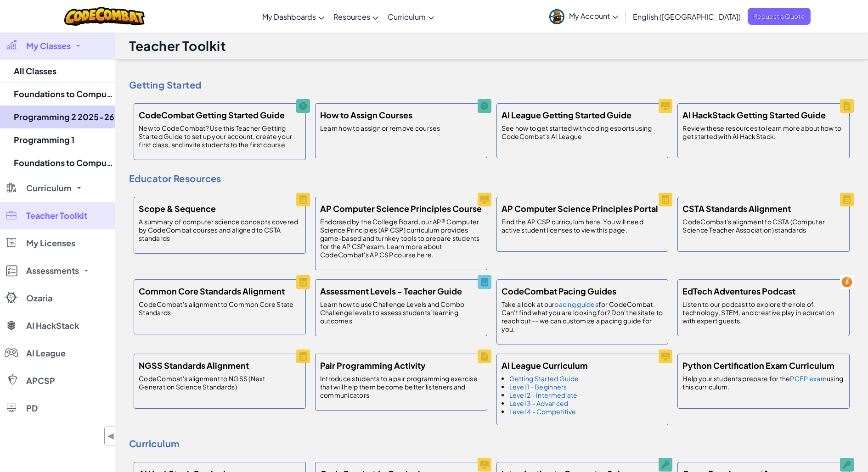  I want to click on p: Learn how to assign or remove courses, so click(380, 128).